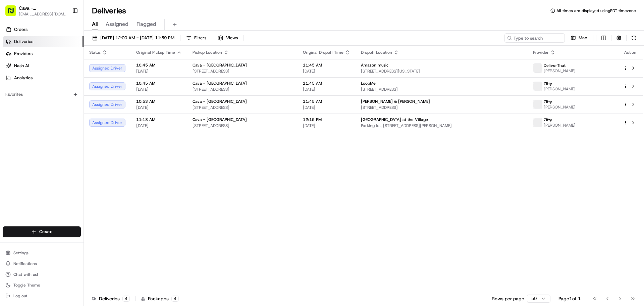 The image size is (644, 306). I want to click on span: 12:15 PM, so click(326, 119).